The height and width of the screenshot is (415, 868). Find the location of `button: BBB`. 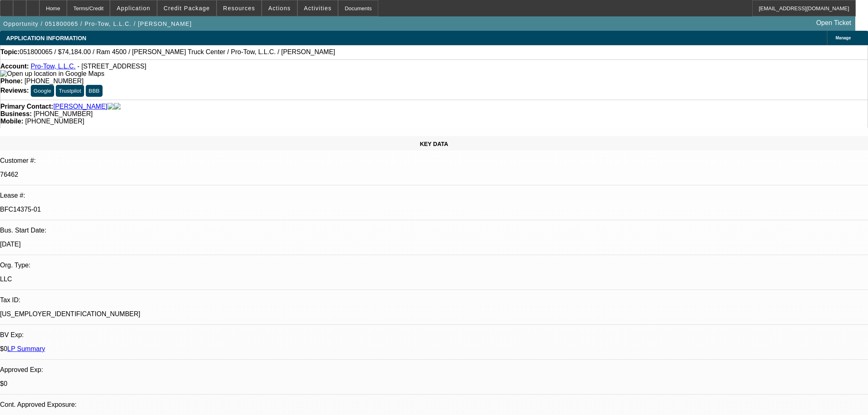

button: BBB is located at coordinates (94, 91).